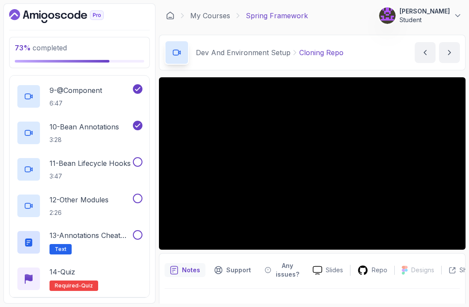 The image size is (469, 307). Describe the element at coordinates (321, 53) in the screenshot. I see `p: Cloning Repo` at that location.